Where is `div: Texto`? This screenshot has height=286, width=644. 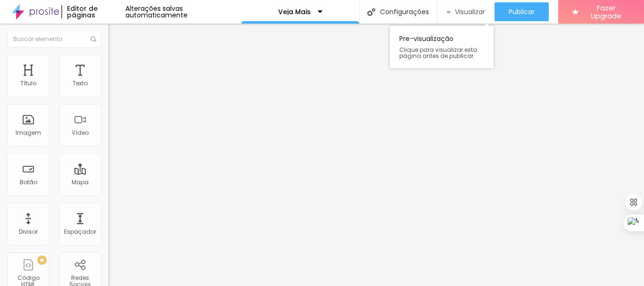 div: Texto is located at coordinates (80, 83).